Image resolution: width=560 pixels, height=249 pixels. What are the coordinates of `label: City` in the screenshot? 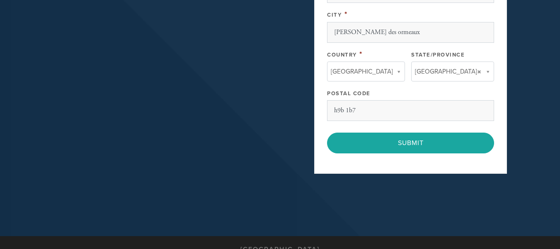 It's located at (334, 15).